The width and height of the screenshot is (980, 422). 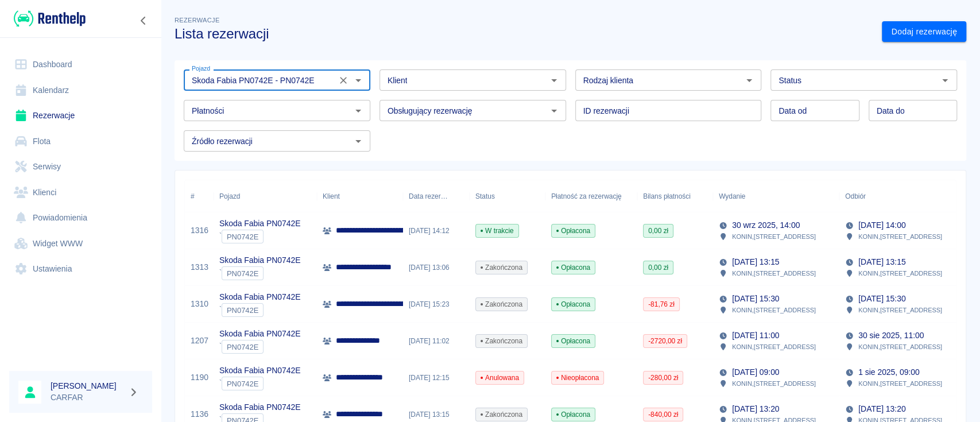 What do you see at coordinates (80, 269) in the screenshot?
I see `a: Ustawienia` at bounding box center [80, 269].